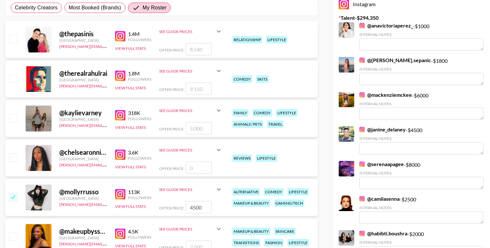 The width and height of the screenshot is (490, 248). Describe the element at coordinates (251, 203) in the screenshot. I see `div: makeup & beauty` at that location.